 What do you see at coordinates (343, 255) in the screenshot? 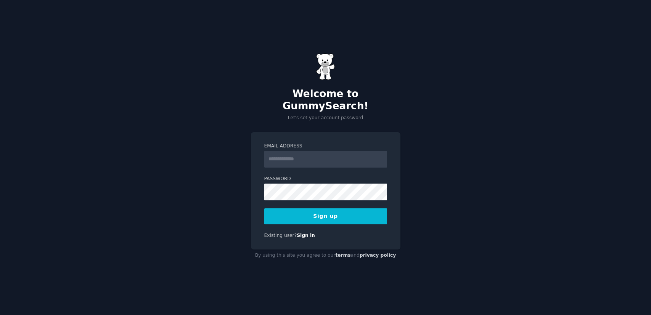
I see `a: terms` at bounding box center [343, 255].